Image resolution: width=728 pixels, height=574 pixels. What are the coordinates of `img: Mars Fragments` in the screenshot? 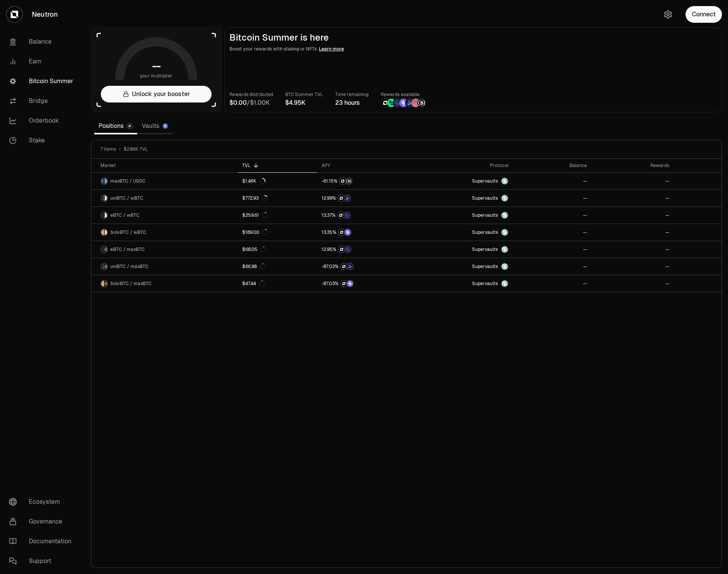 It's located at (415, 103).